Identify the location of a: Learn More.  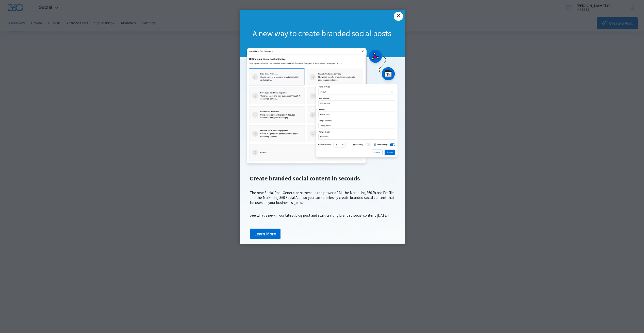
(265, 234).